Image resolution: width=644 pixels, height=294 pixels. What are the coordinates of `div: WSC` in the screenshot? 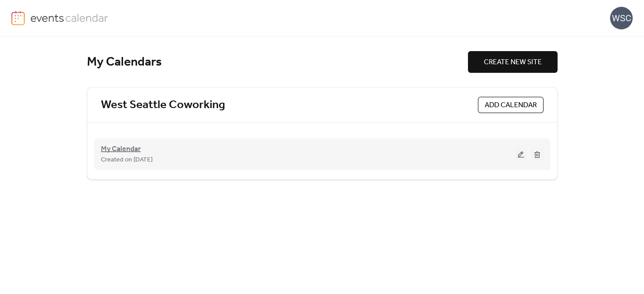 It's located at (621, 18).